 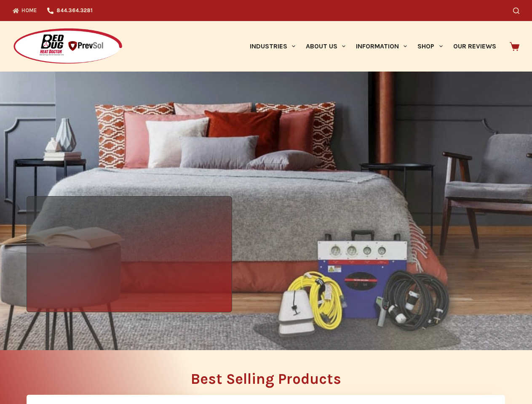 I want to click on a: Information, so click(x=382, y=46).